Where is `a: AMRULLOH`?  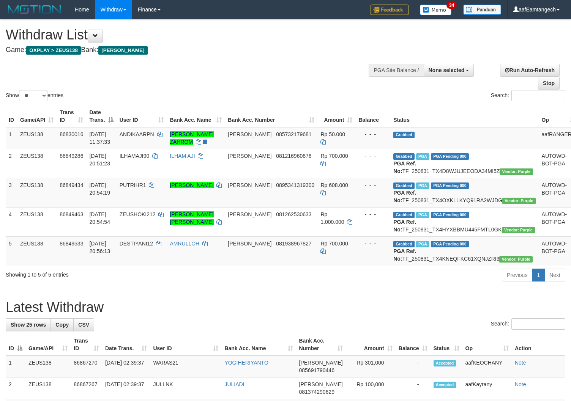 a: AMRULLOH is located at coordinates (184, 244).